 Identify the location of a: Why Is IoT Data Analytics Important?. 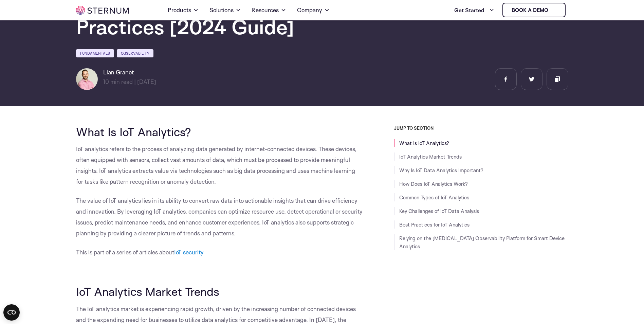
(441, 170).